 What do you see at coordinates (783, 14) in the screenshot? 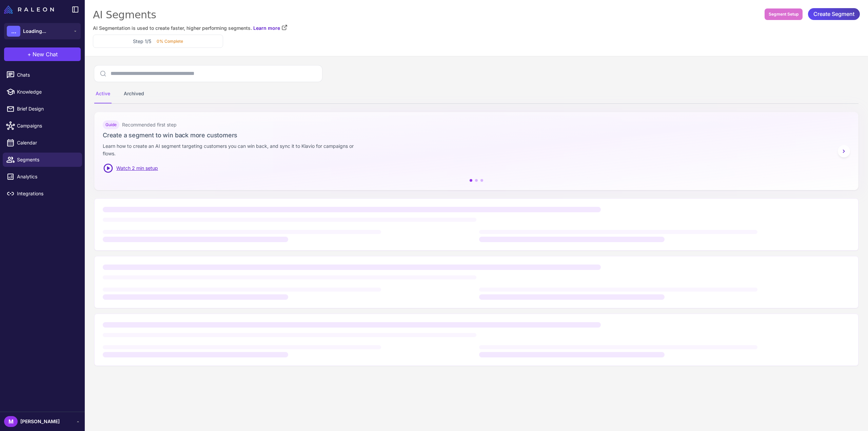
I see `button: Segment Setup` at bounding box center [783, 14].